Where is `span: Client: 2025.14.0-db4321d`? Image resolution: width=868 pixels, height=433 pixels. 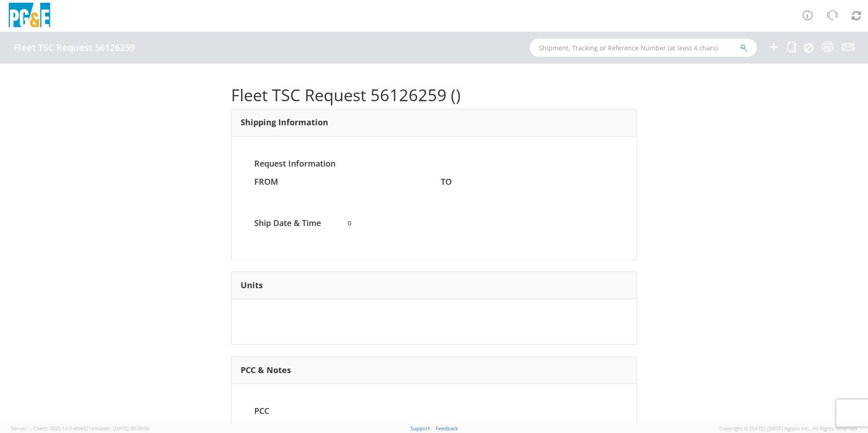
span: Client: 2025.14.0-db4321d is located at coordinates (91, 429).